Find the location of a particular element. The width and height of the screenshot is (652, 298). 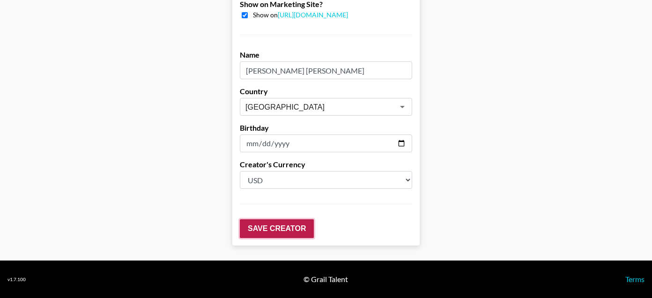

label: Birthday is located at coordinates (326, 128).